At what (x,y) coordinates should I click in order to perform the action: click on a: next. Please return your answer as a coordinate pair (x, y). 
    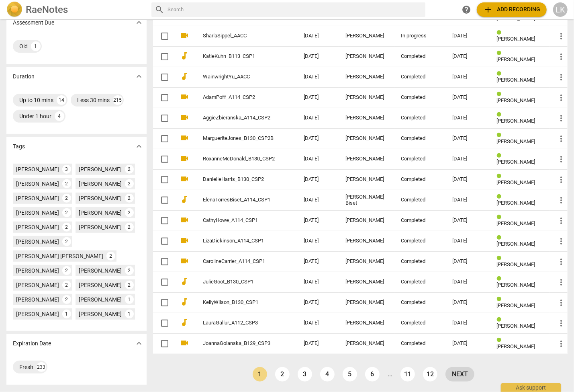
    Looking at the image, I should click on (460, 374).